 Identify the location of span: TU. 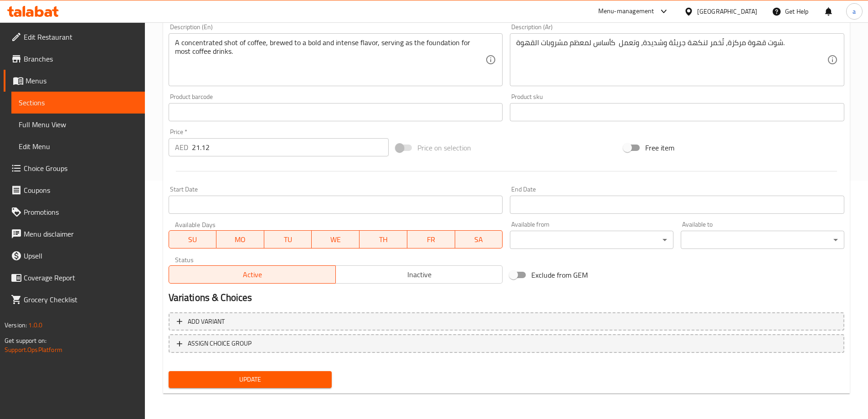
(288, 240).